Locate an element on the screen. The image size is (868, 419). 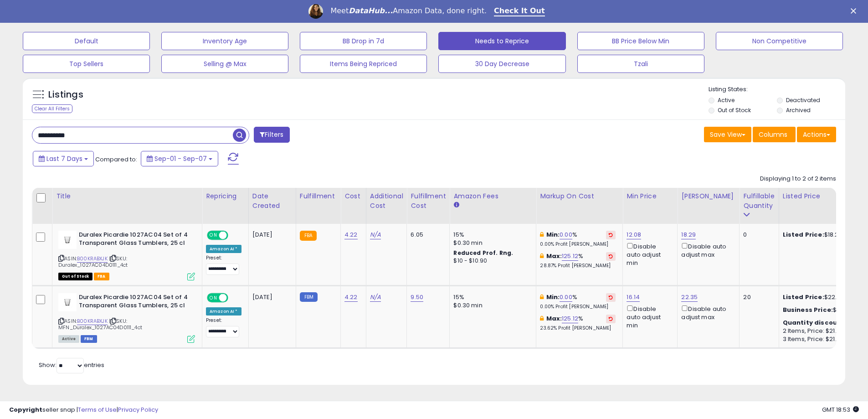
div: Meet Amazon Data, done right. is located at coordinates (408, 11).